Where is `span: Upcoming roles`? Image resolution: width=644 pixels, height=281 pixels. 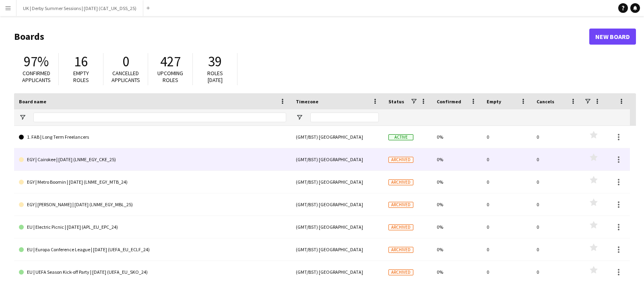
span: Upcoming roles is located at coordinates (171, 77).